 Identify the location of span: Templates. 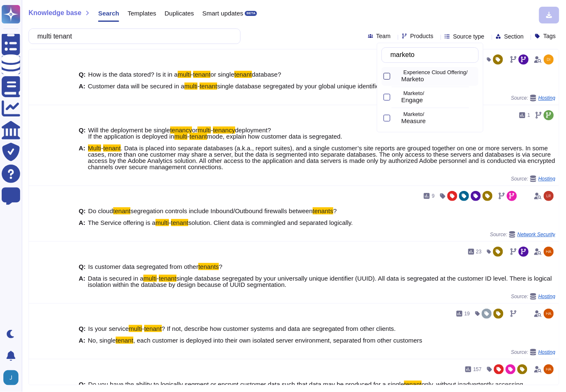
(142, 13).